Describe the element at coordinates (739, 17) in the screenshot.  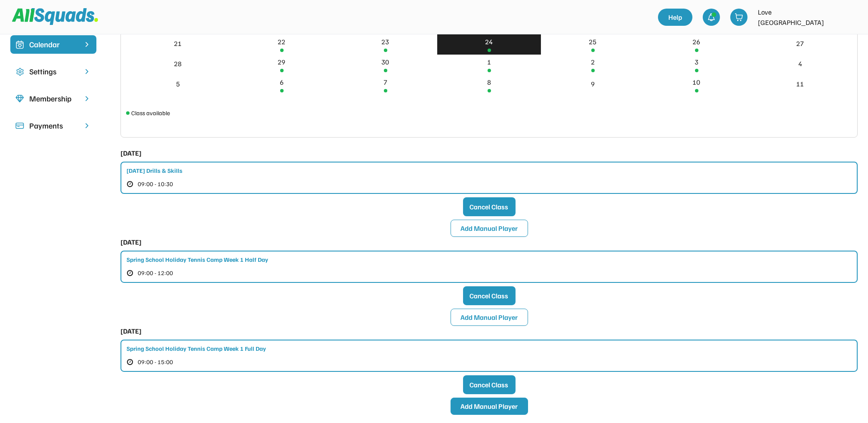
I see `img: shopping-cart-01%20%281%29.svg` at that location.